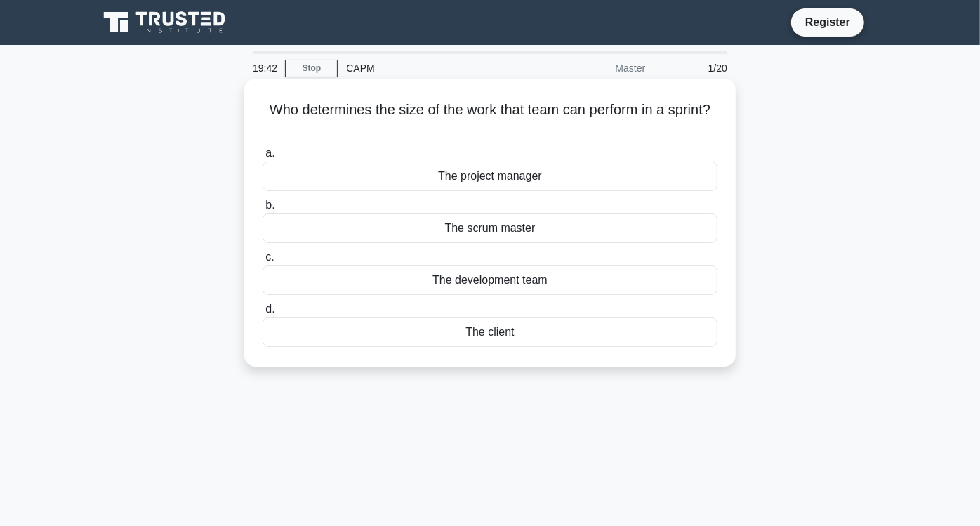  What do you see at coordinates (270, 308) in the screenshot?
I see `span: d.` at bounding box center [270, 308].